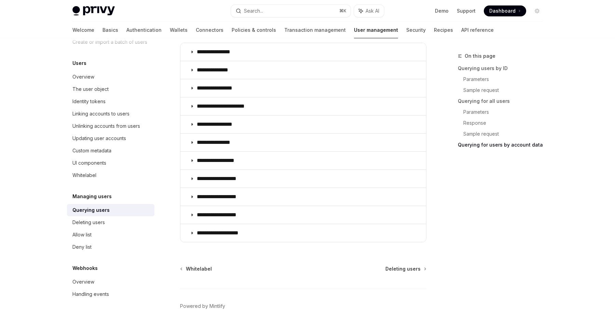  Describe the element at coordinates (203, 306) in the screenshot. I see `a: Powered by Mintlify` at that location.